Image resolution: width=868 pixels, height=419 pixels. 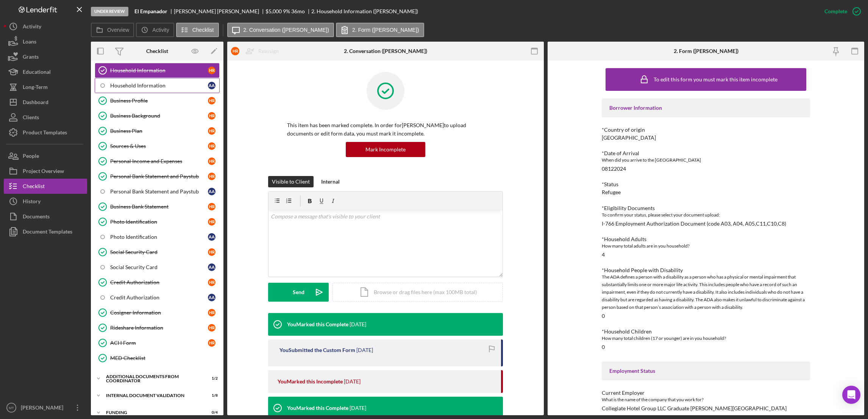 I want to click on a: Business Bank StatementHR, so click(x=157, y=207).